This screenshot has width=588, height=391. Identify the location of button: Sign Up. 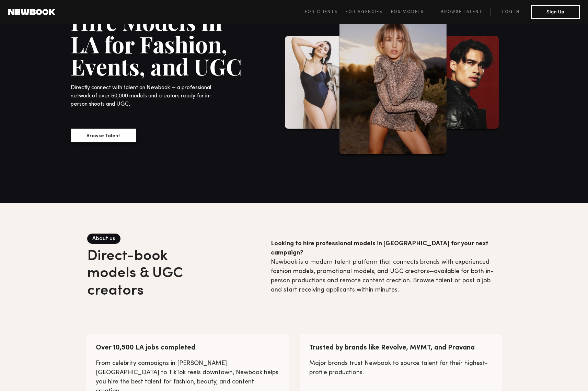
(555, 12).